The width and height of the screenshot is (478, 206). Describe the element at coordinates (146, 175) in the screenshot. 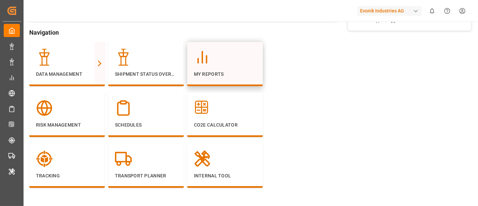

I see `p: Transport Planner` at that location.